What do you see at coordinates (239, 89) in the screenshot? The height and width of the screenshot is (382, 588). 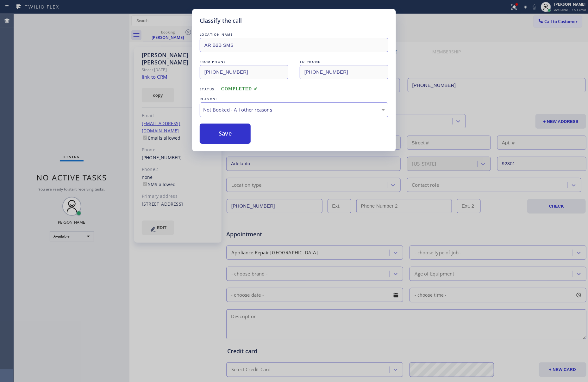 I see `span: COMPLETED` at bounding box center [239, 89].